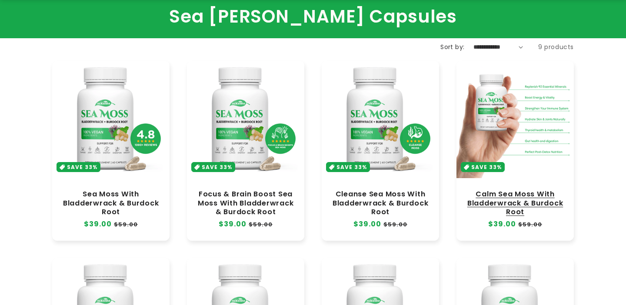 The image size is (626, 305). Describe the element at coordinates (111, 203) in the screenshot. I see `a: Sea Moss With Bladderwrack & Burdock Root` at that location.